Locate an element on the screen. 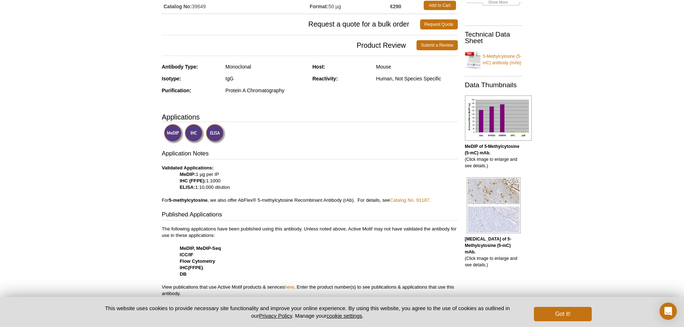 The height and width of the screenshot is (327, 684). div: Human, Not Species Specific is located at coordinates (417, 79).